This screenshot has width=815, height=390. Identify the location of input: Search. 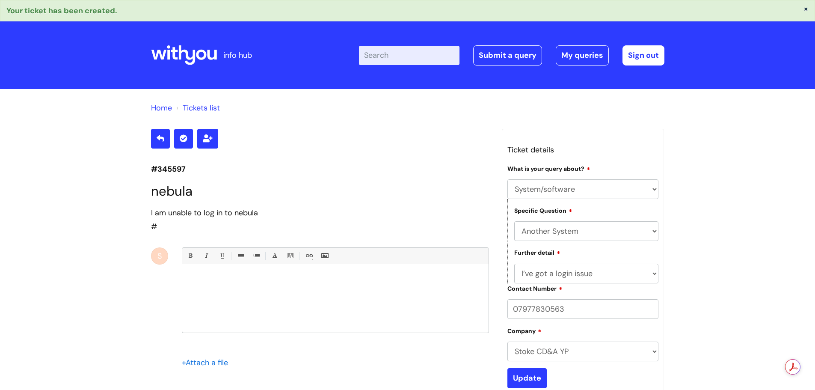
(409, 55).